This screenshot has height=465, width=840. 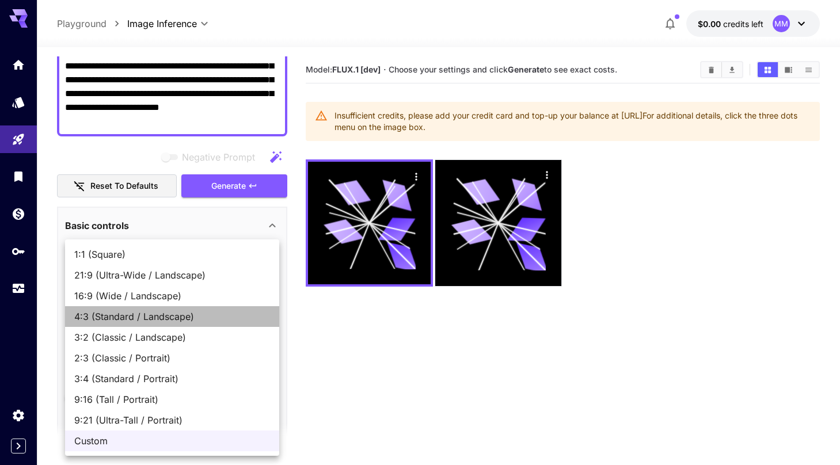 What do you see at coordinates (172, 358) in the screenshot?
I see `span: 2:3 (Classic / Portrait)` at bounding box center [172, 358].